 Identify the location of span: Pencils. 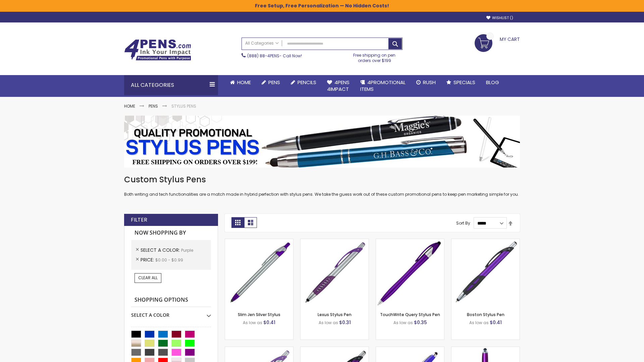
(307, 82).